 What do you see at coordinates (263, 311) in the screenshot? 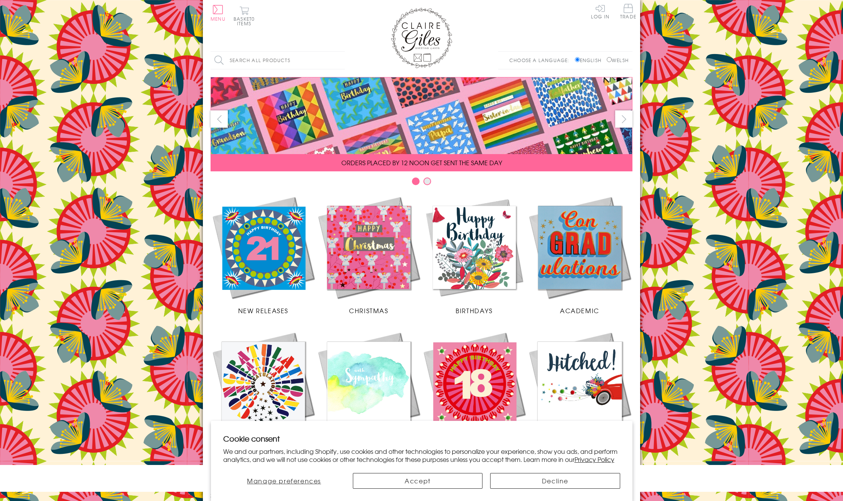
I see `span: New Releases` at bounding box center [263, 311].